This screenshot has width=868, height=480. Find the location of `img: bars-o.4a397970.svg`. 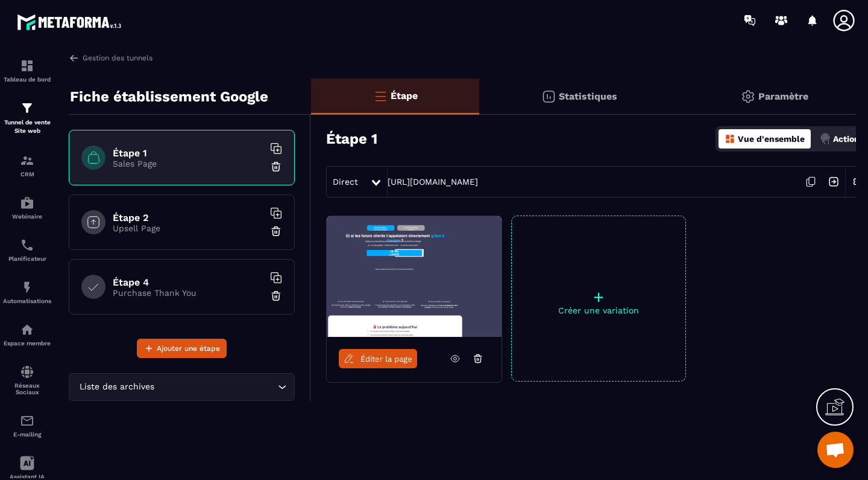

img: bars-o.4a397970.svg is located at coordinates (380, 96).